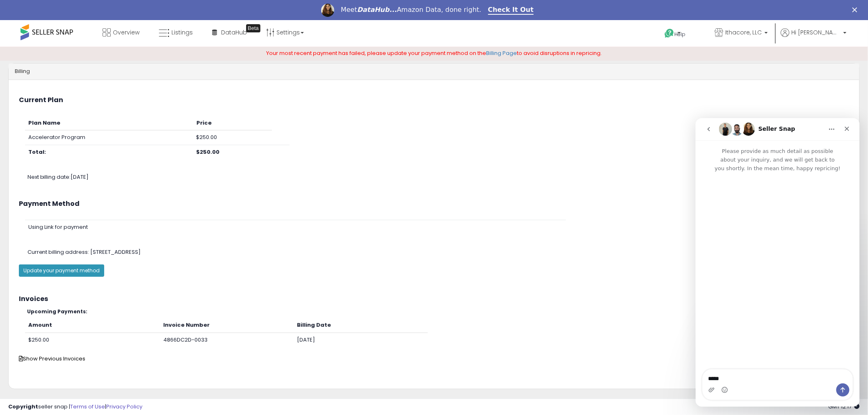 The height and width of the screenshot is (415, 868). Describe the element at coordinates (741, 33) in the screenshot. I see `a: Ithacore, LLC` at that location.